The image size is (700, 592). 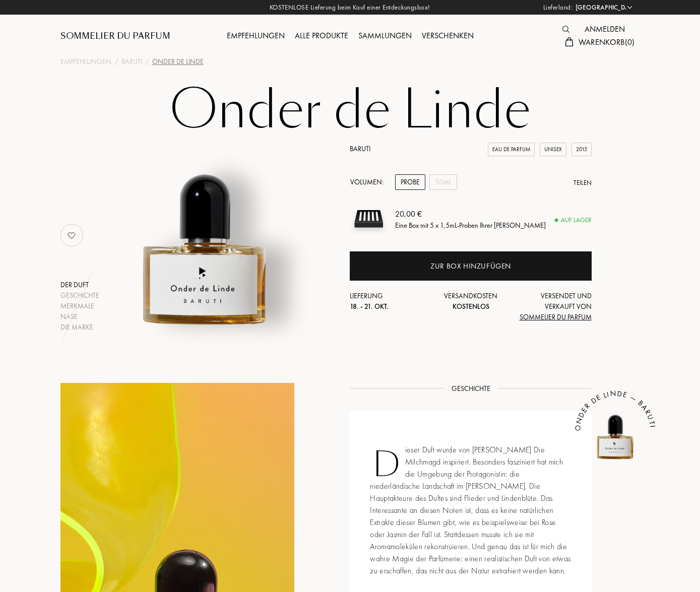 What do you see at coordinates (583, 183) in the screenshot?
I see `div: Teilen` at bounding box center [583, 183].